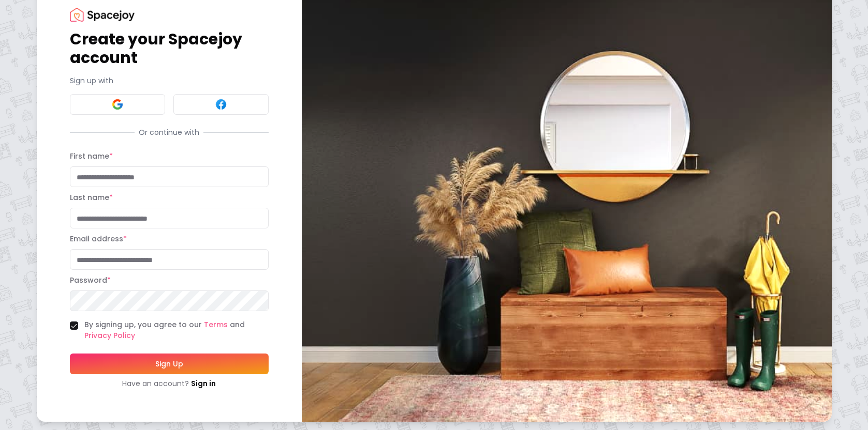 This screenshot has height=430, width=868. I want to click on img: Spacejoy Logo, so click(102, 14).